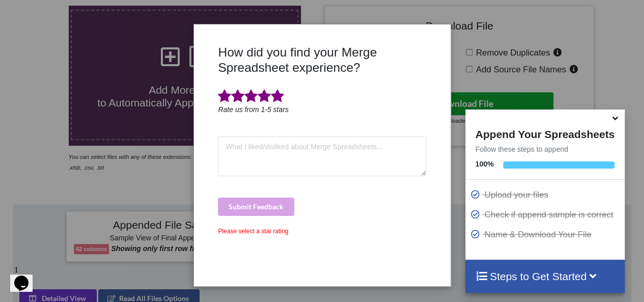 Image resolution: width=644 pixels, height=302 pixels. What do you see at coordinates (545, 276) in the screenshot?
I see `h4: Steps to Get Started` at bounding box center [545, 276].